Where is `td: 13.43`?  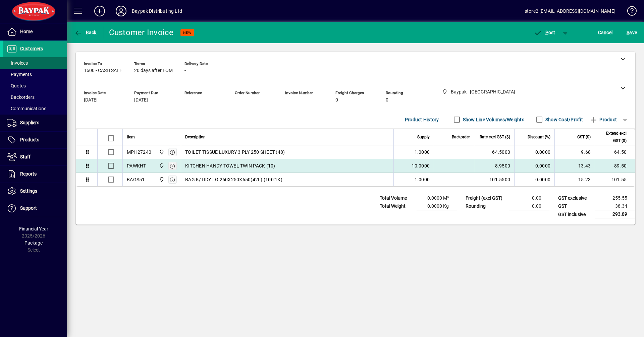 td: 13.43 is located at coordinates (574, 166).